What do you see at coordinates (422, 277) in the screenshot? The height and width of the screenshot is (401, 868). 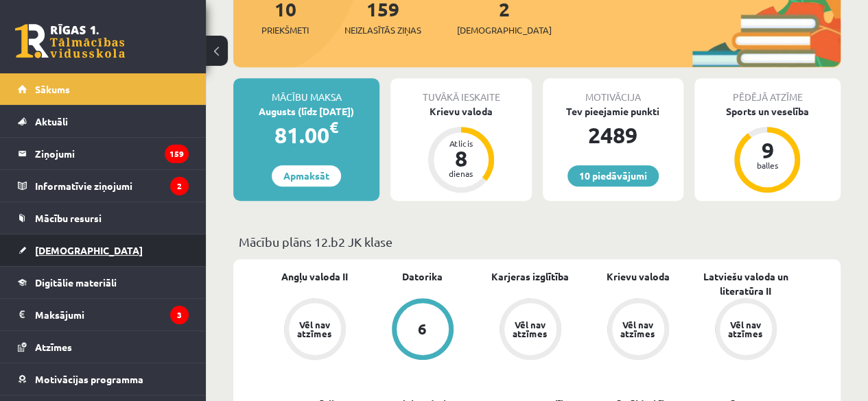 I see `a: Datorika` at bounding box center [422, 277].